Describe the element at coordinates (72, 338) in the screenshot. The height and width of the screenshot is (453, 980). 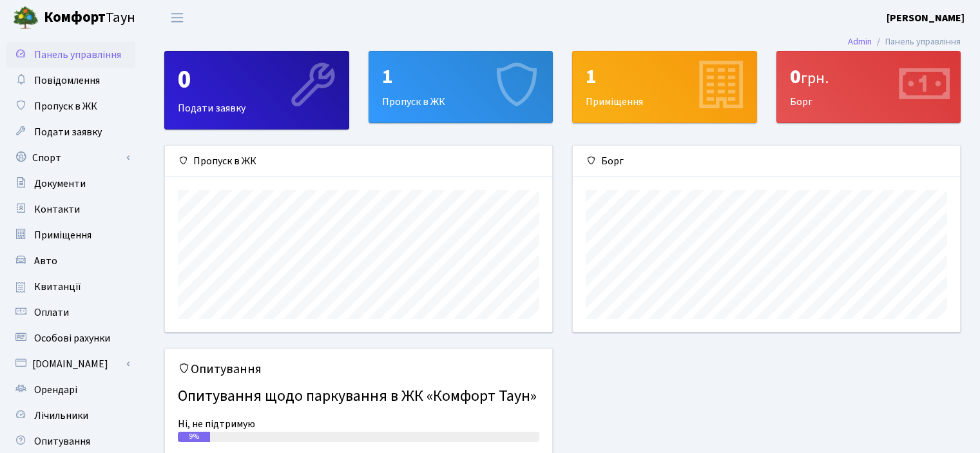
I see `span: Особові рахунки` at that location.